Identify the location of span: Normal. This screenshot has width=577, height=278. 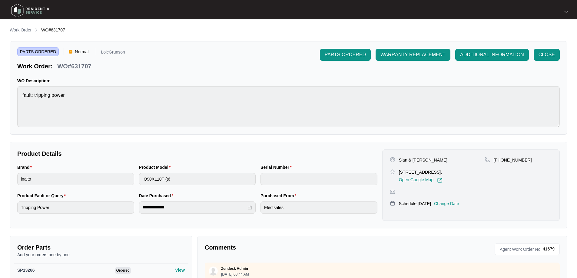
(81, 52).